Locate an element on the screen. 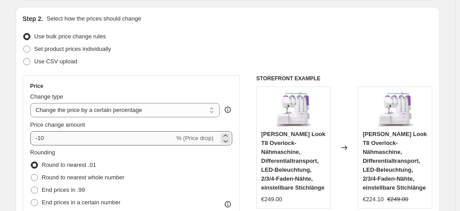 The image size is (460, 211). input: -15 is located at coordinates (102, 138).